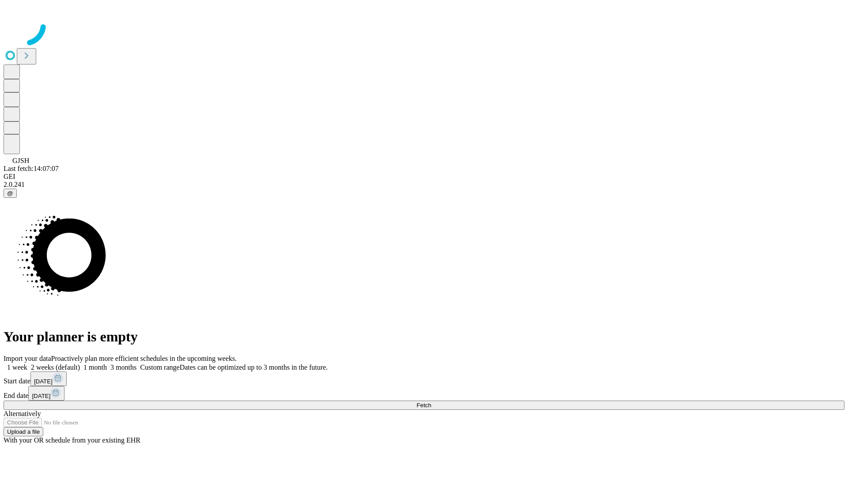  Describe the element at coordinates (254, 367) in the screenshot. I see `span: Dates can be optimized up to 3 months in the future.` at that location.